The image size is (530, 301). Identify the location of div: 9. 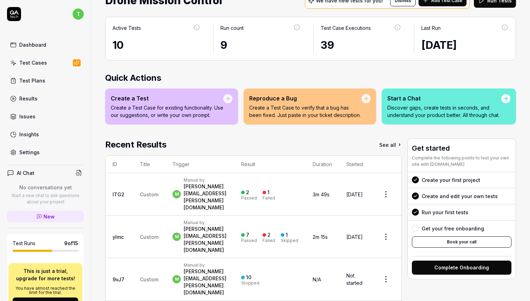
(261, 45).